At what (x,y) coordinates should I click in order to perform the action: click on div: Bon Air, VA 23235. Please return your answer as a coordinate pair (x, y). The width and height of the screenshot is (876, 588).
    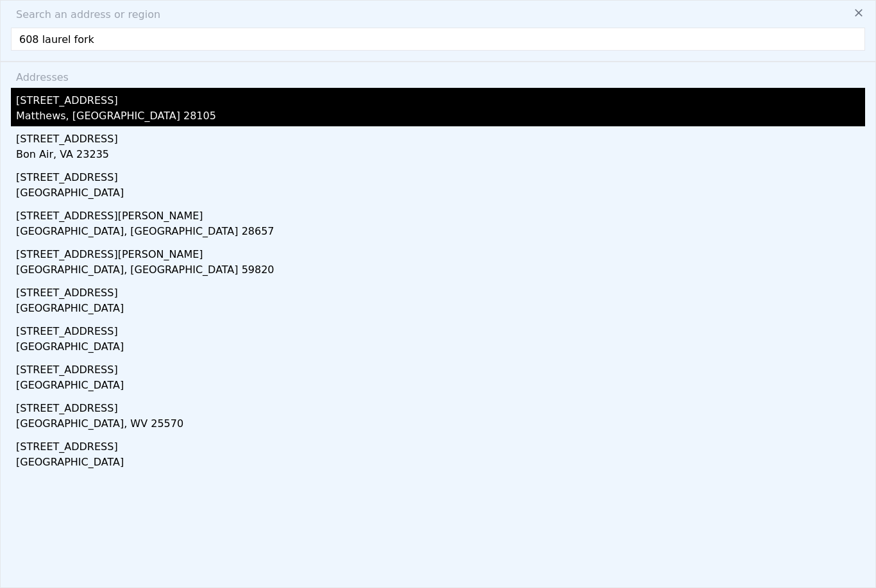
    Looking at the image, I should click on (441, 156).